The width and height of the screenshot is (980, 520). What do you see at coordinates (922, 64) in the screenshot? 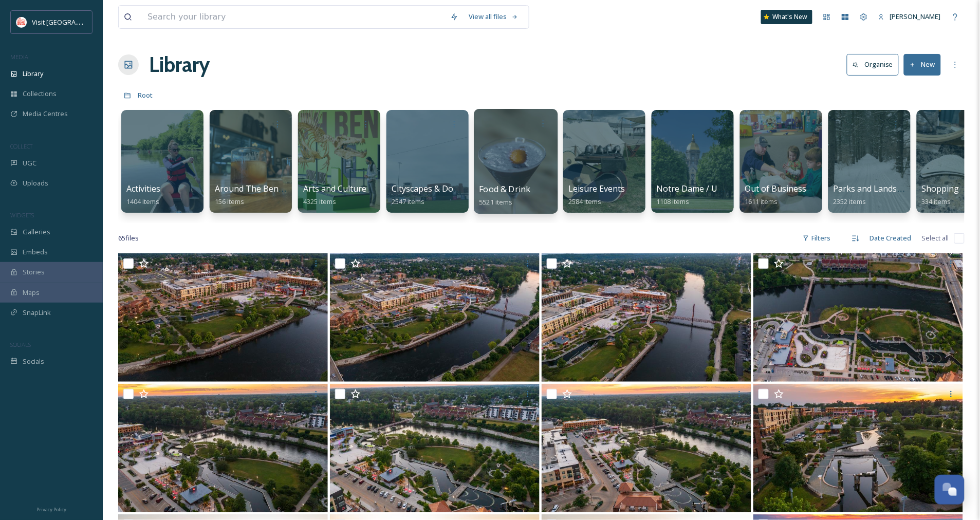
I see `button: New` at bounding box center [922, 64].